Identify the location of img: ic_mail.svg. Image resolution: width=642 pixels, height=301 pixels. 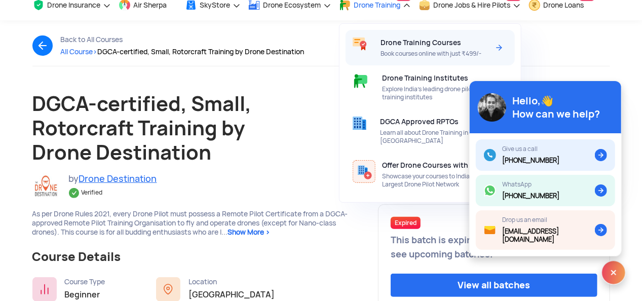
(490, 230).